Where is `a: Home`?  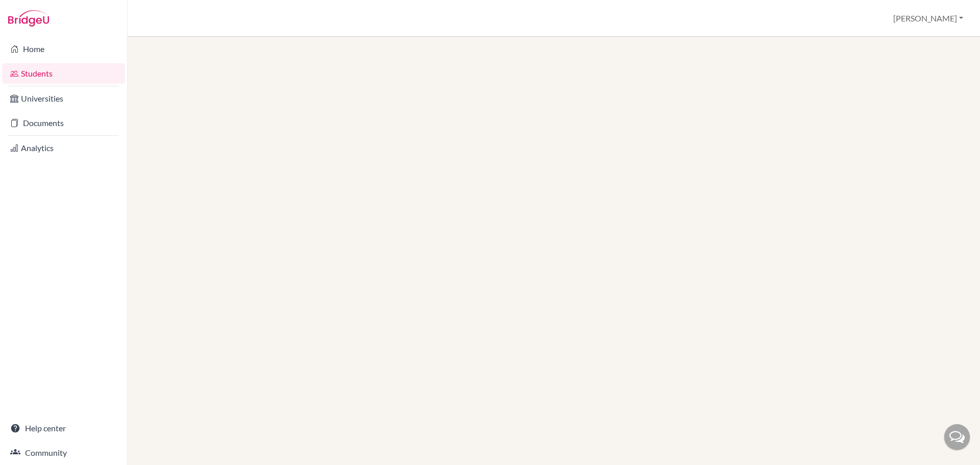 a: Home is located at coordinates (63, 49).